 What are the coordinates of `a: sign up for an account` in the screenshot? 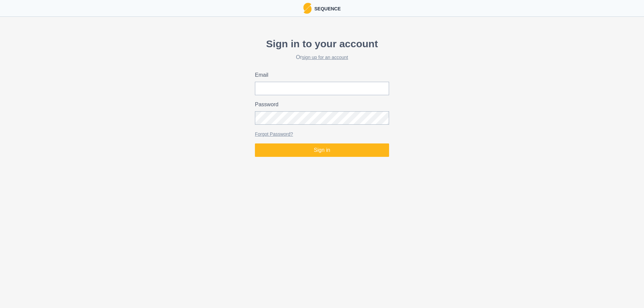 It's located at (325, 57).